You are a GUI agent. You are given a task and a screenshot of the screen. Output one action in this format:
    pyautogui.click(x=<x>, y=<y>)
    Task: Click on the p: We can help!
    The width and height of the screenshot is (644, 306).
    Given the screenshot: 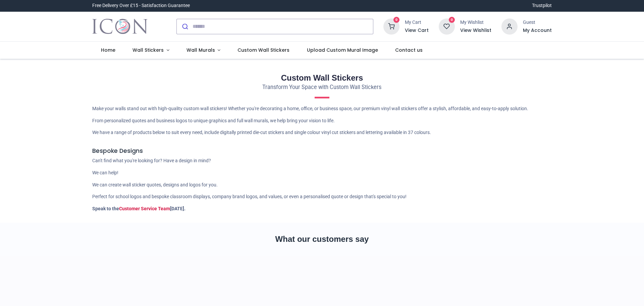 What is the action you would take?
    pyautogui.click(x=322, y=173)
    